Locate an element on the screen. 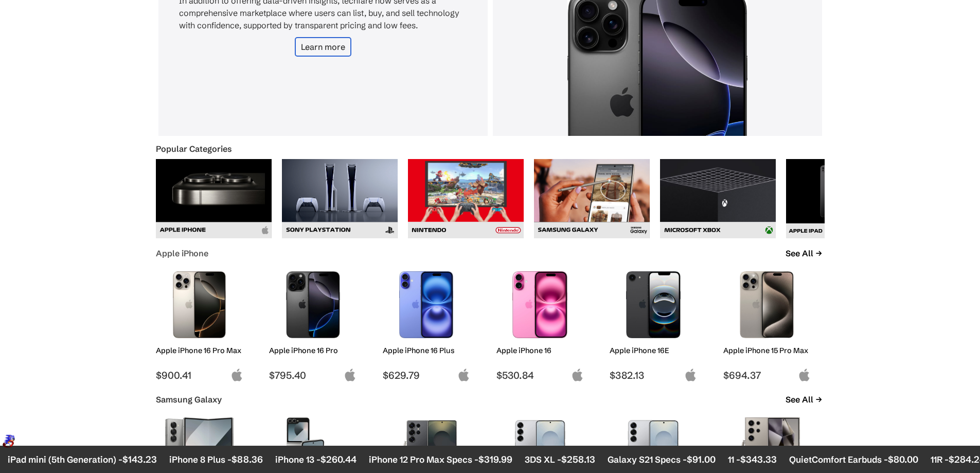 This screenshot has width=980, height=473. h2: Apple iPhone 16 Pro Max is located at coordinates (199, 351).